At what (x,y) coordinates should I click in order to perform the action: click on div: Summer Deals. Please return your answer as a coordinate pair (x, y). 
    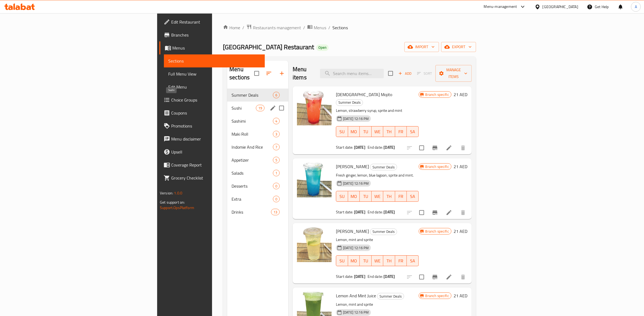
    Looking at the image, I should click on (349, 103).